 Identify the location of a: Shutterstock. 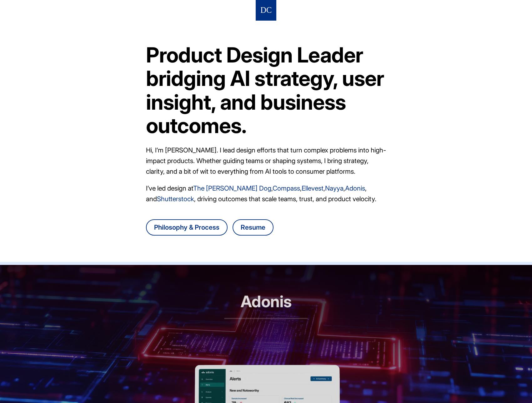
(176, 198).